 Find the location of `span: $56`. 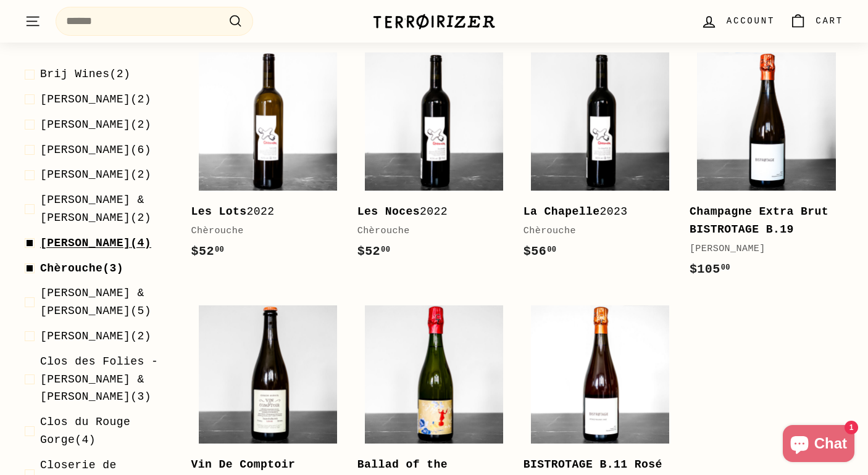

span: $56 is located at coordinates (540, 251).